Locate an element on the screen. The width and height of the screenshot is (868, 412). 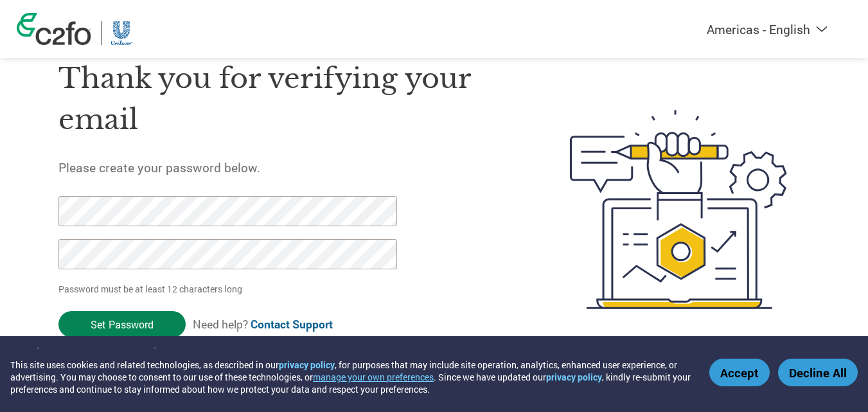
a: Contact Support is located at coordinates (292, 324).